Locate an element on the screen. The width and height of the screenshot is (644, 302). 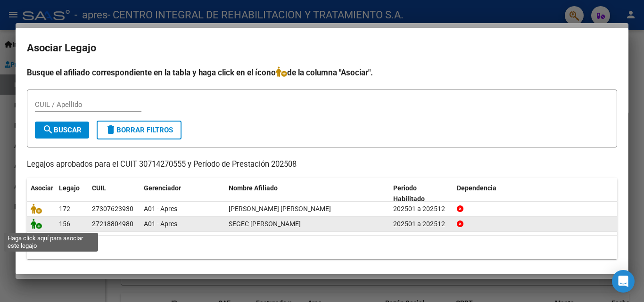
div: 27218804980 is located at coordinates (113, 224).